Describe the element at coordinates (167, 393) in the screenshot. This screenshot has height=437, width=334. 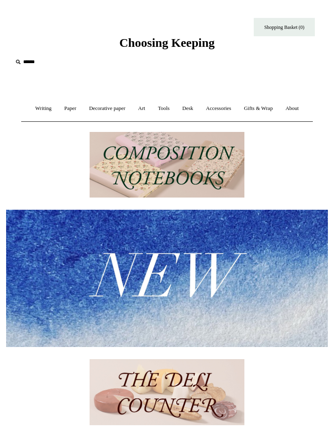
I see `img: The Deli Counter` at that location.